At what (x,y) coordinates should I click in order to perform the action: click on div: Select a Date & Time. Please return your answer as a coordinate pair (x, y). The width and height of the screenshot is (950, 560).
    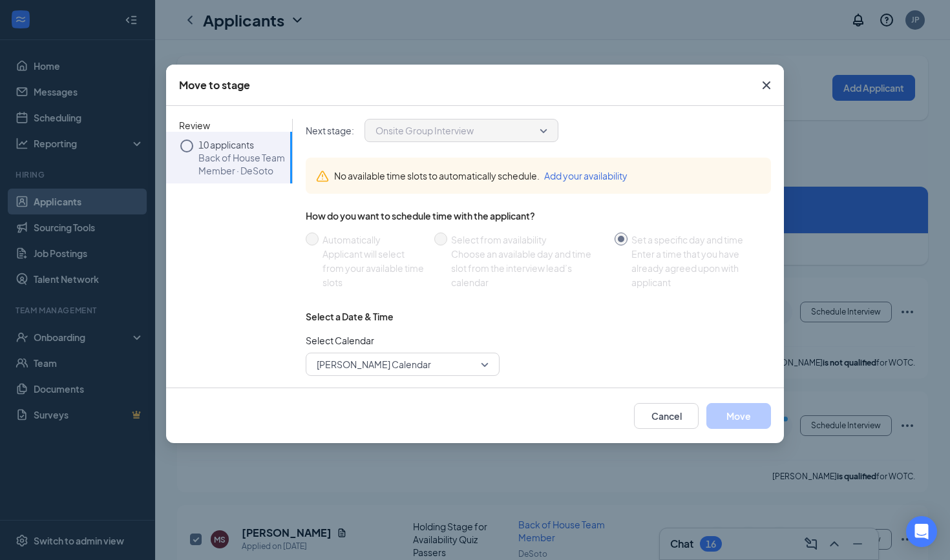
    Looking at the image, I should click on (349, 317).